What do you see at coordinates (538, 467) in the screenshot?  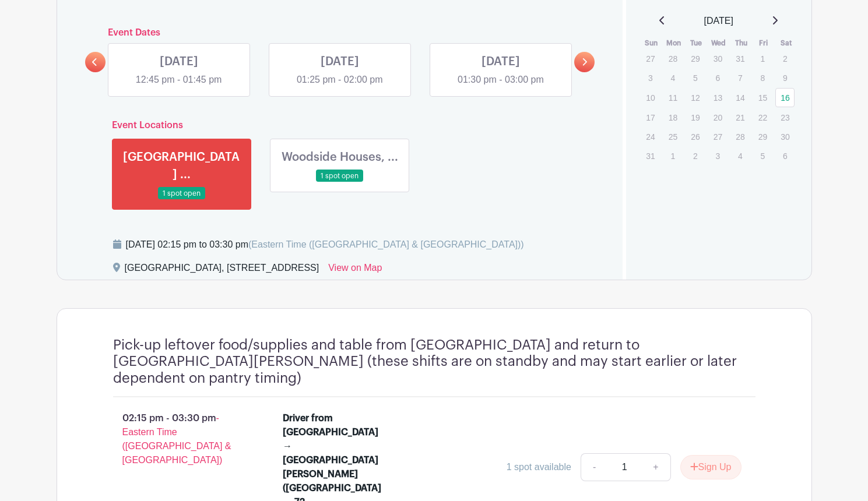 I see `div: 1 spot available` at bounding box center [538, 467].